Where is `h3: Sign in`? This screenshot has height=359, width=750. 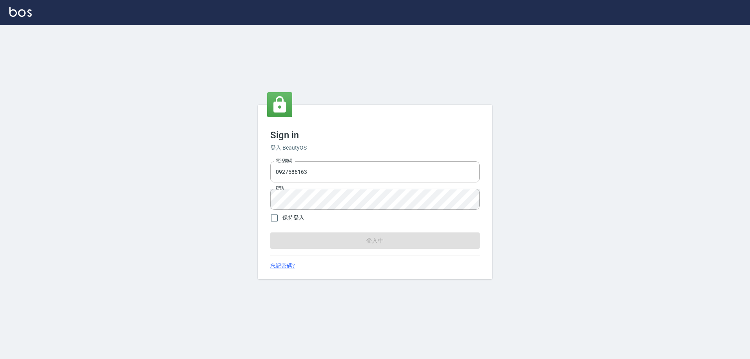
h3: Sign in is located at coordinates (375, 135).